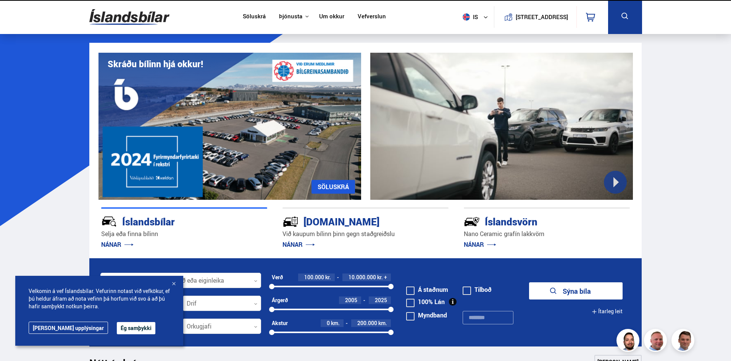 This screenshot has height=361, width=731. What do you see at coordinates (290, 221) in the screenshot?
I see `img: tr5P-W3DuiFaO7aO.svg` at bounding box center [290, 221].